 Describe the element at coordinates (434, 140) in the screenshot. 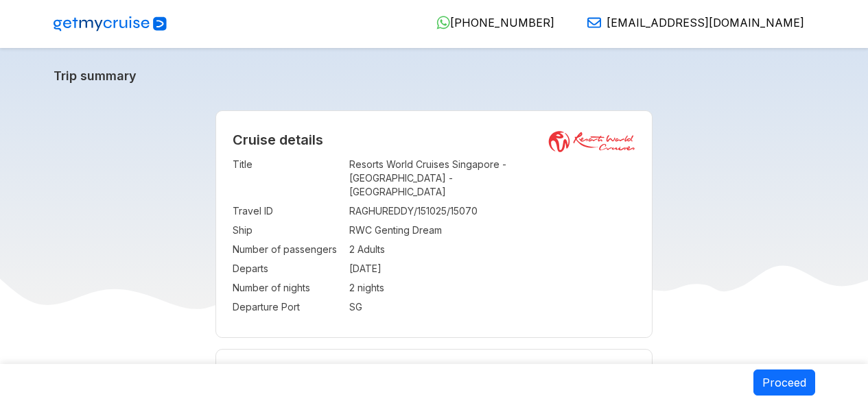

I see `h2: Cruise details` at that location.